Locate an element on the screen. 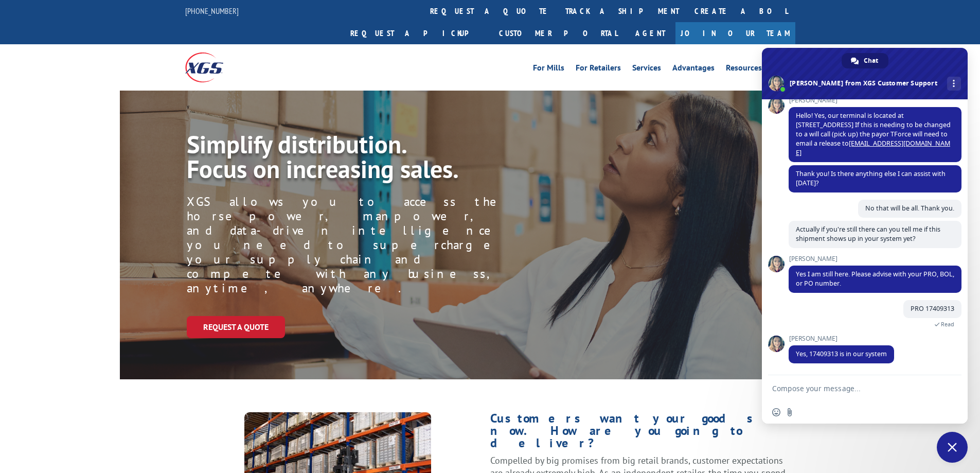  a: Join Our Team is located at coordinates (735, 33).